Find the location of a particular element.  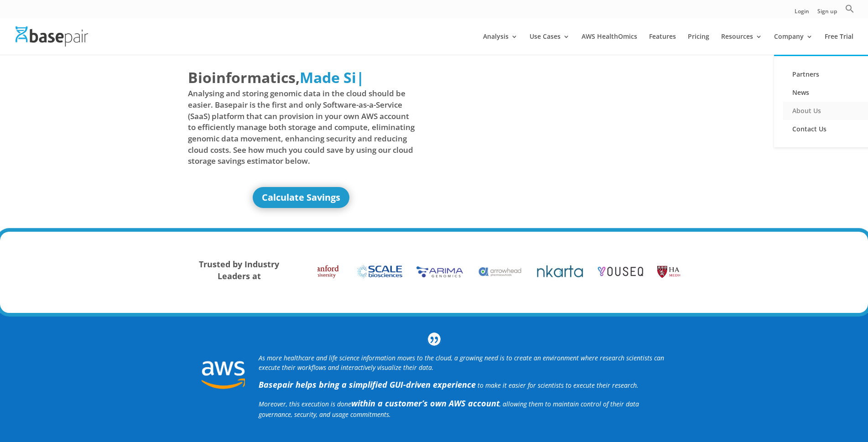

a: Calculate Savings is located at coordinates (301, 198).